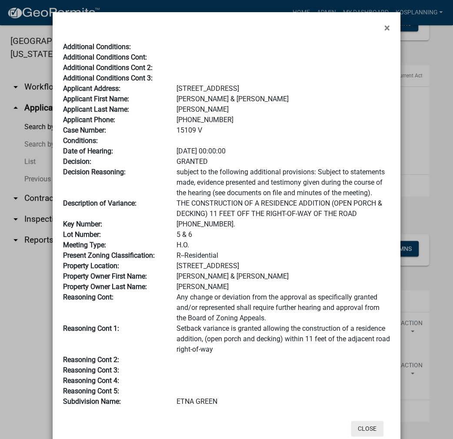  I want to click on div: subject to the following additional provisions: Subject to statements made, evidence presented an..., so click(283, 182).